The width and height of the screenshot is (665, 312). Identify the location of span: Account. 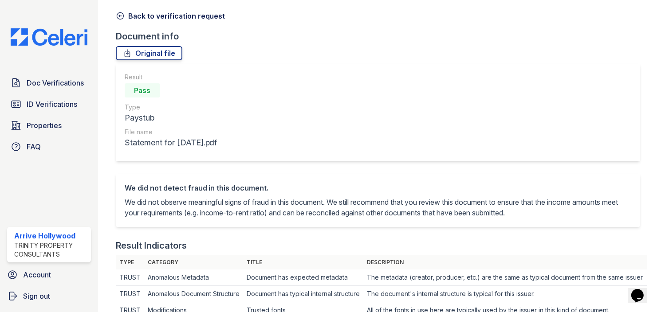
(37, 275).